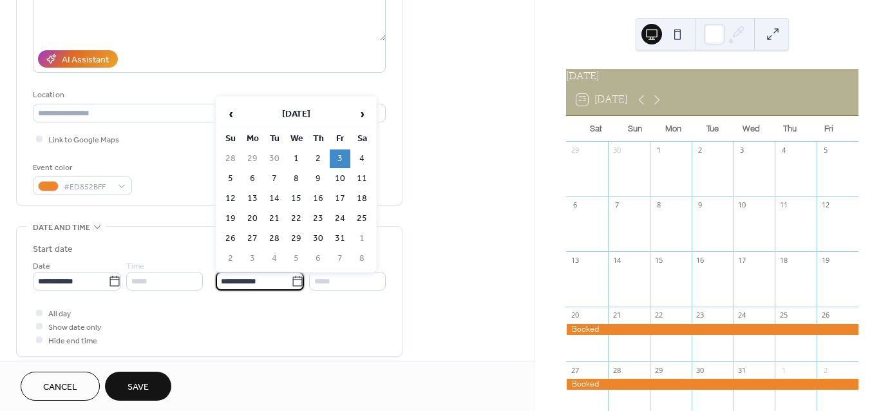 The height and width of the screenshot is (411, 890). Describe the element at coordinates (231, 138) in the screenshot. I see `th: Su` at that location.